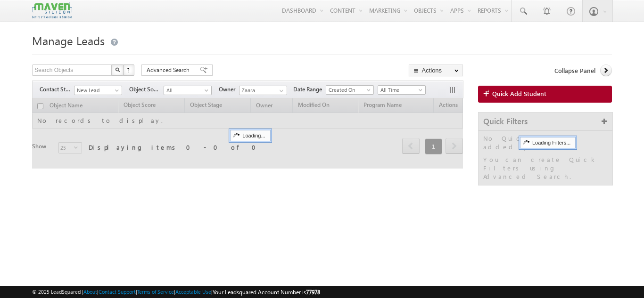  I want to click on a: About, so click(90, 291).